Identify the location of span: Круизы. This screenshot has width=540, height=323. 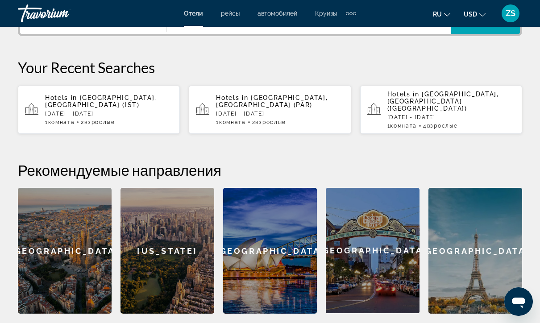
(326, 13).